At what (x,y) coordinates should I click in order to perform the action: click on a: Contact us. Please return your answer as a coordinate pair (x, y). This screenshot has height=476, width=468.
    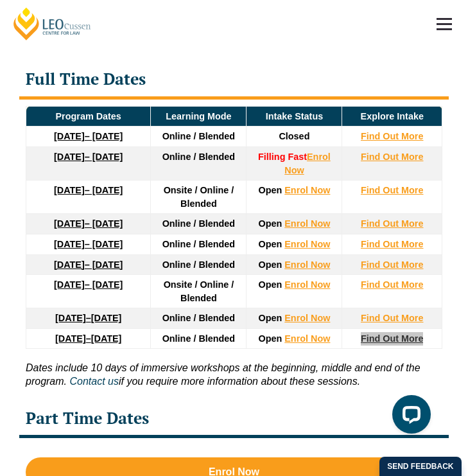
    Looking at the image, I should click on (94, 381).